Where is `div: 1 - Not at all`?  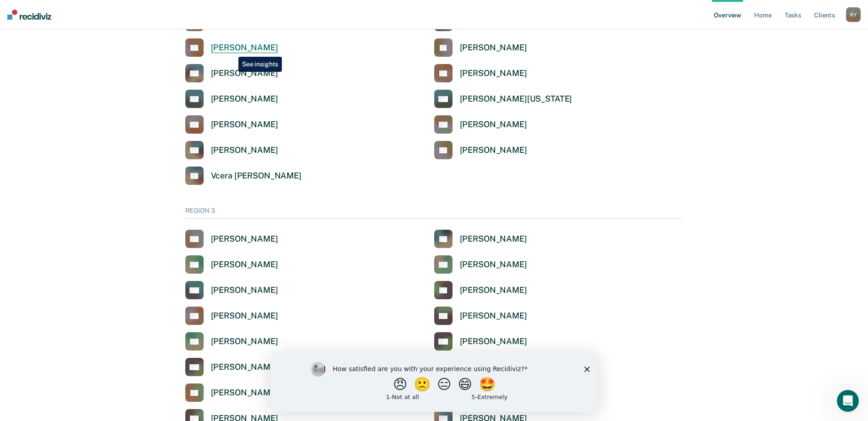
div: 1 - Not at all is located at coordinates (105, 44).